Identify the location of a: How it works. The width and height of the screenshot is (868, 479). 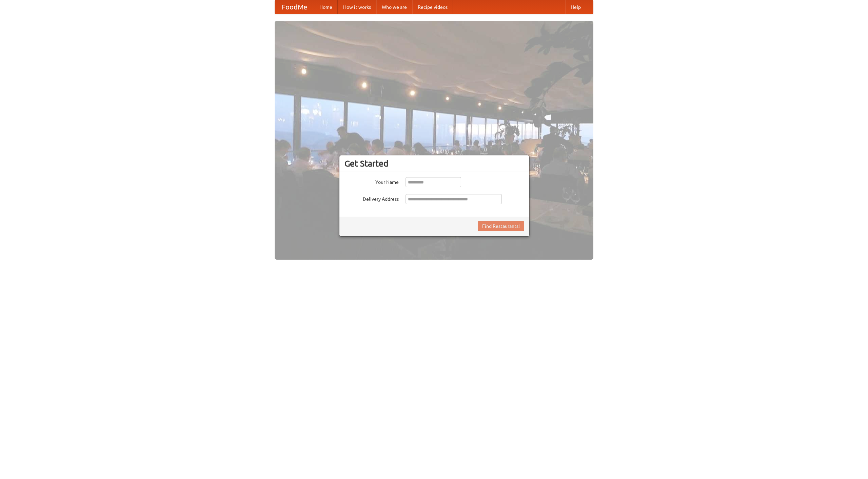
(357, 7).